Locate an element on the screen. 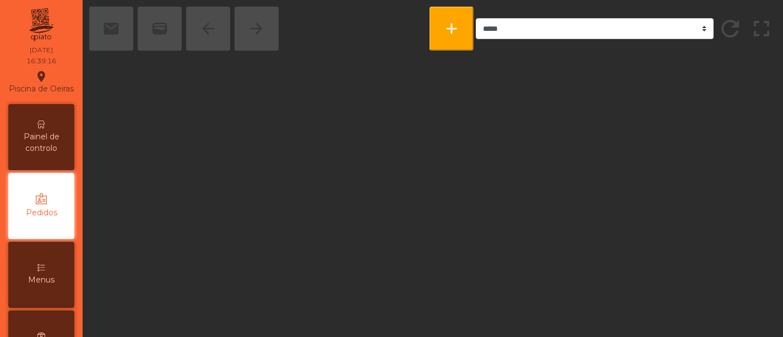 This screenshot has height=337, width=783. span: add is located at coordinates (452, 29).